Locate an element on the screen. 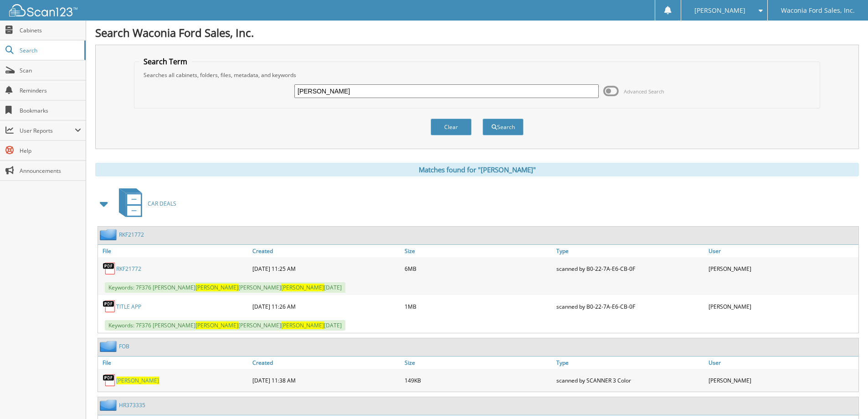 The width and height of the screenshot is (868, 419). a: CAR DEALS is located at coordinates (145, 204).